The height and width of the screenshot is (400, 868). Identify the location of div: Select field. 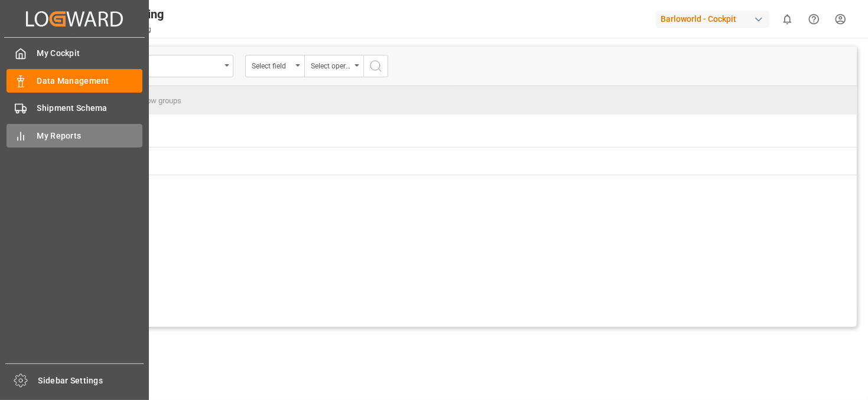
(272, 64).